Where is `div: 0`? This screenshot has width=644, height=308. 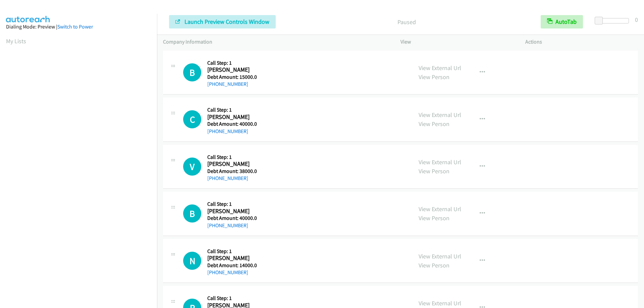
div: 0 is located at coordinates (636, 20).